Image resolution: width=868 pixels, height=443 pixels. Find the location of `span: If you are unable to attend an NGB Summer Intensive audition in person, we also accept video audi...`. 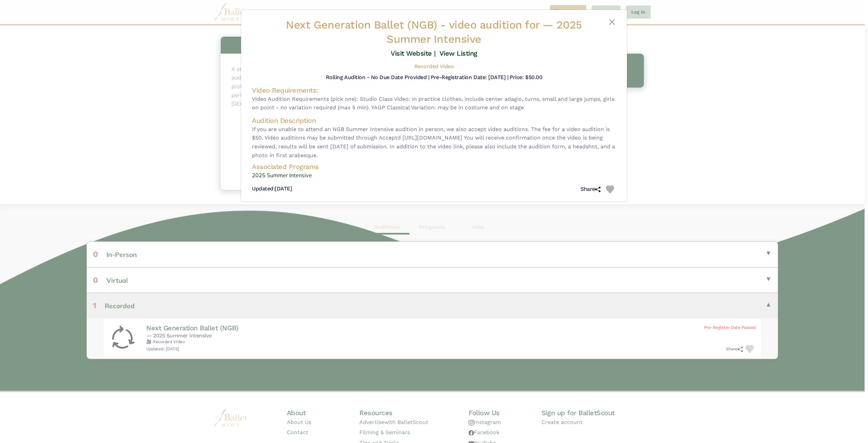

span: If you are unable to attend an NGB Summer Intensive audition in person, we also accept video audi... is located at coordinates (434, 142).